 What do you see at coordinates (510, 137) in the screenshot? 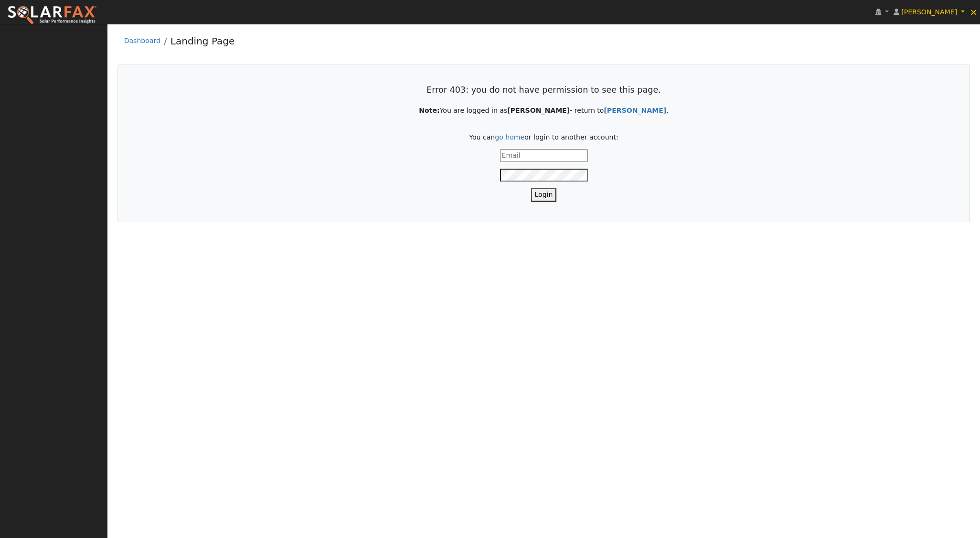
I see `a: go home` at bounding box center [510, 137].